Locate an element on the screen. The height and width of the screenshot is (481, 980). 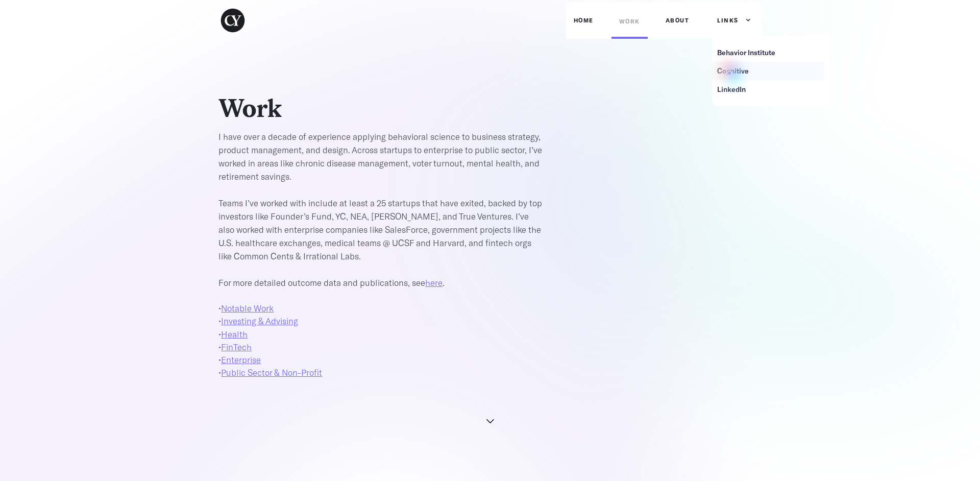
nav: Links is located at coordinates (772, 71).